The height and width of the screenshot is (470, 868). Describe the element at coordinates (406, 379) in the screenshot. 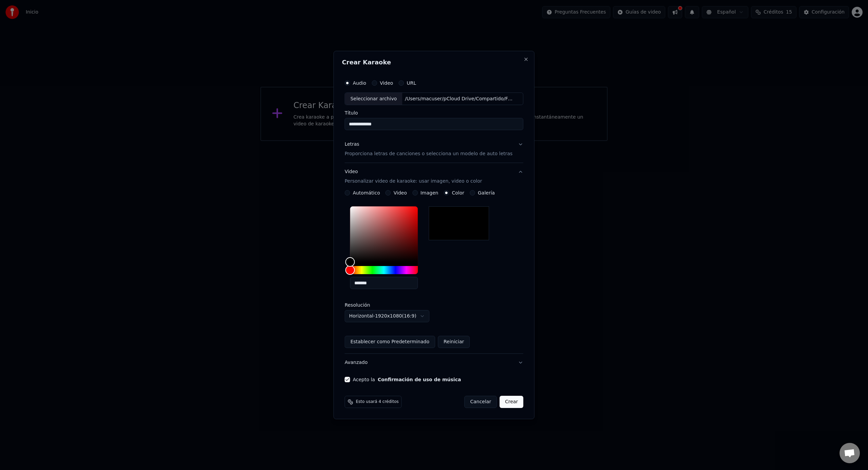

I see `label: Acepto la` at that location.